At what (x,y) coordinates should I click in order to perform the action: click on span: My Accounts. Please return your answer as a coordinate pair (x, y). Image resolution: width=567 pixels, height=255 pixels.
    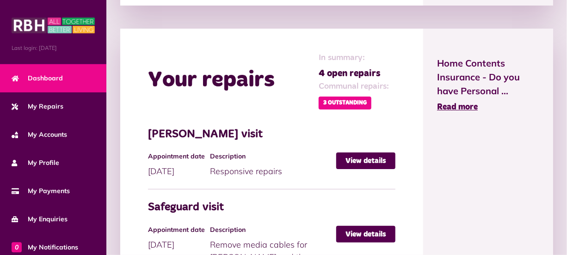
    Looking at the image, I should click on (39, 135).